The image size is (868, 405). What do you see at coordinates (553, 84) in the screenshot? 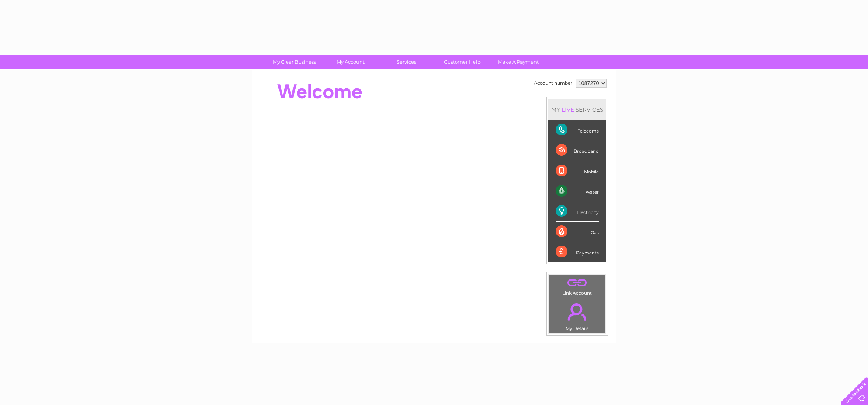
I see `td: Account number` at bounding box center [553, 84].